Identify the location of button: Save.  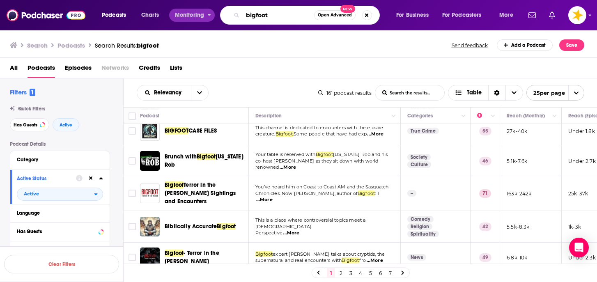
(571, 45).